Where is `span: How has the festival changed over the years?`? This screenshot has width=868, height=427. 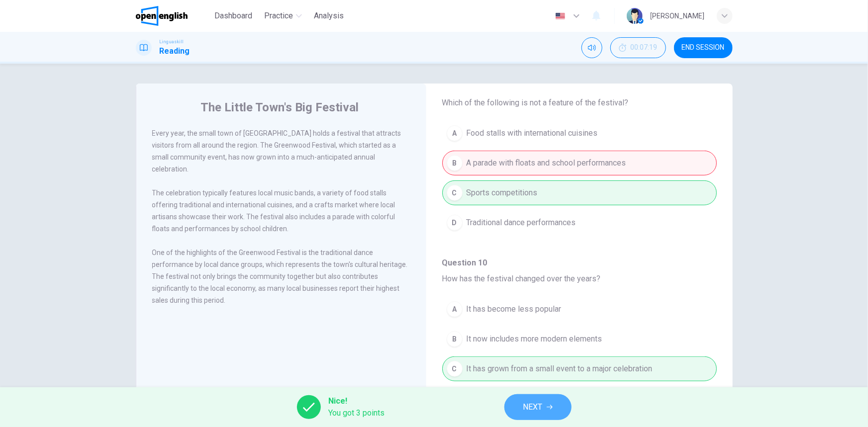 span: How has the festival changed over the years? is located at coordinates (522, 278).